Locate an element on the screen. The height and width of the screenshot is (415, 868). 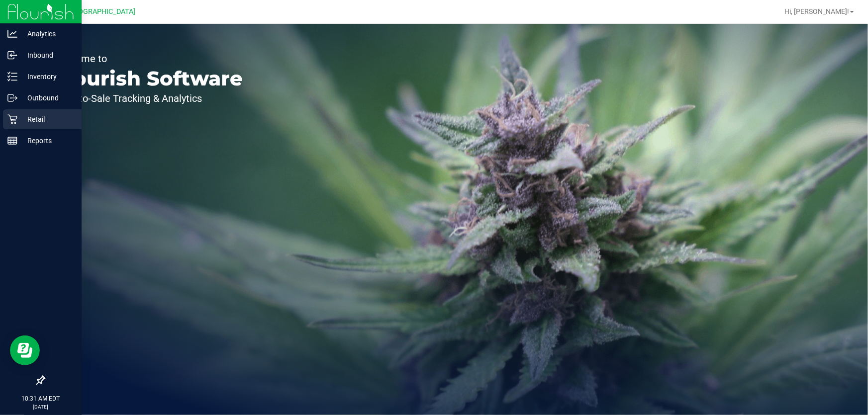
p: Welcome to is located at coordinates (148, 59).